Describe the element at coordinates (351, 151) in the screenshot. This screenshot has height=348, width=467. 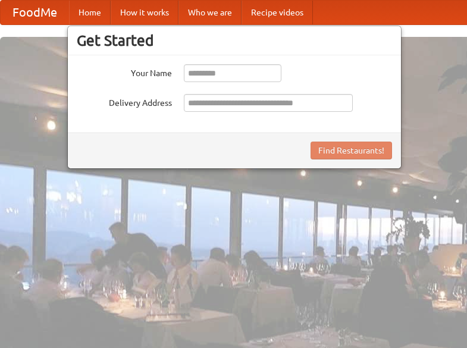
I see `button: Find Restaurants!` at that location.